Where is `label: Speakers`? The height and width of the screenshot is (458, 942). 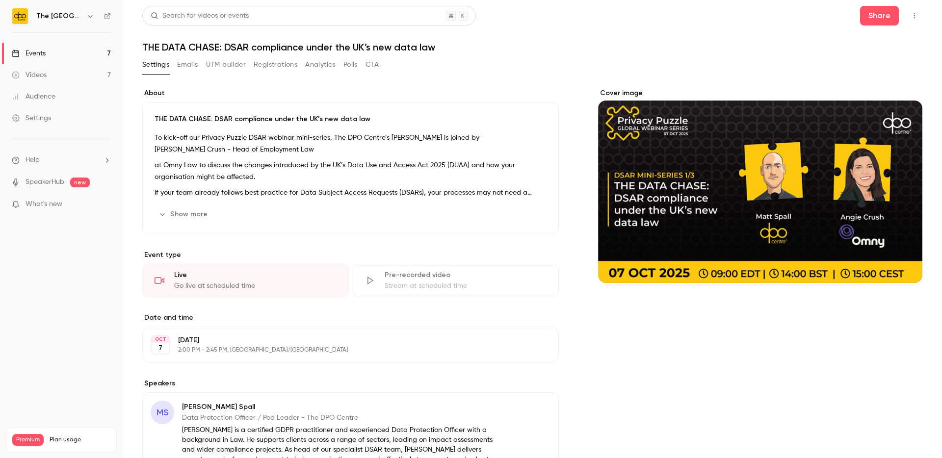 label: Speakers is located at coordinates (350, 384).